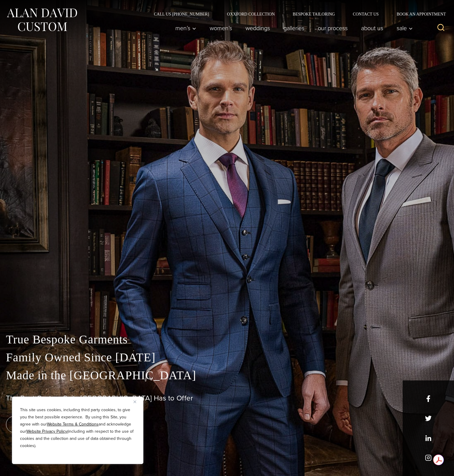  Describe the element at coordinates (221, 28) in the screenshot. I see `a: Women’s` at that location.